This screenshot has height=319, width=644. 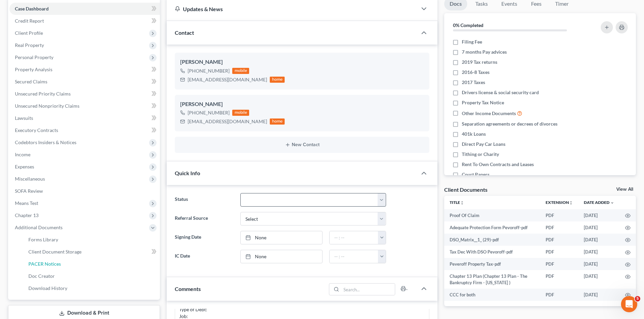 I want to click on span: Forms Library, so click(x=43, y=239).